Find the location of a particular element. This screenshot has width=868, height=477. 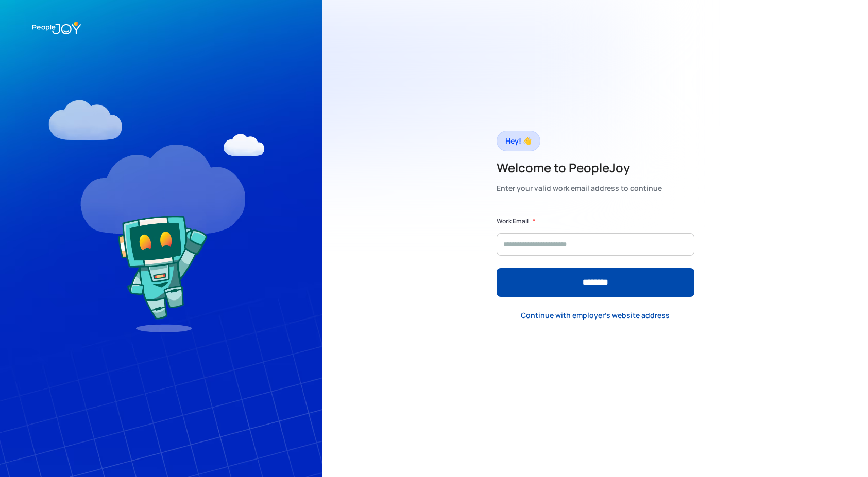

h2: Welcome to PeopleJoy is located at coordinates (578, 168).